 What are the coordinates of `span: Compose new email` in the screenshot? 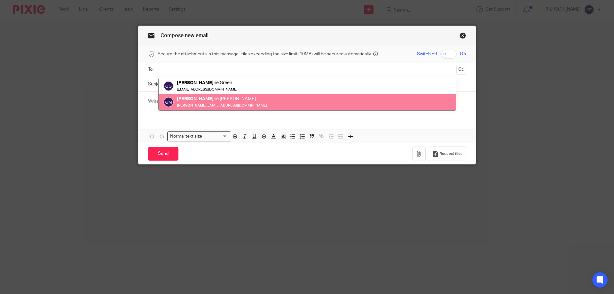 It's located at (184, 35).